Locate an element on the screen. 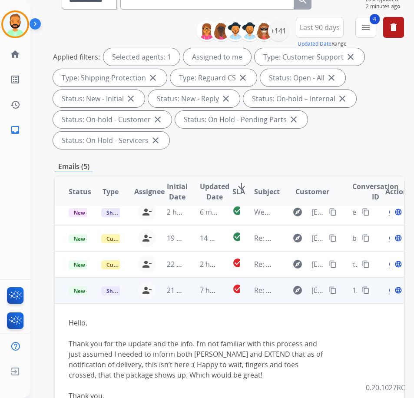  span: New - Initial is located at coordinates (89, 213).